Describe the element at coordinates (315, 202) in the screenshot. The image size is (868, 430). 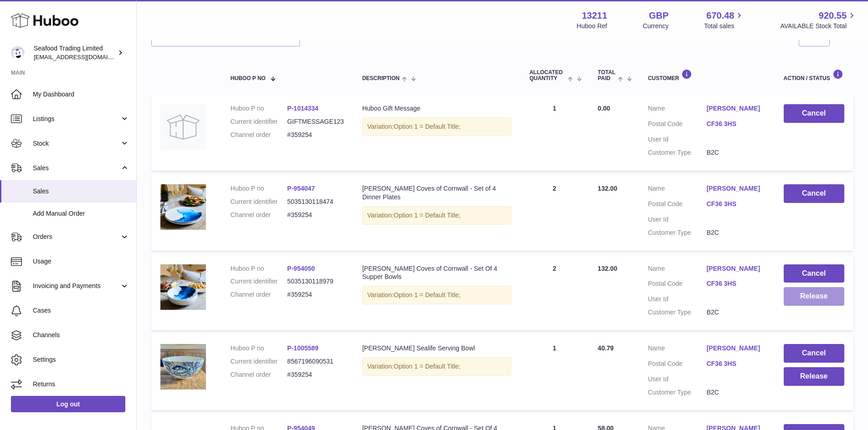
I see `dd: 5035130118474` at that location.